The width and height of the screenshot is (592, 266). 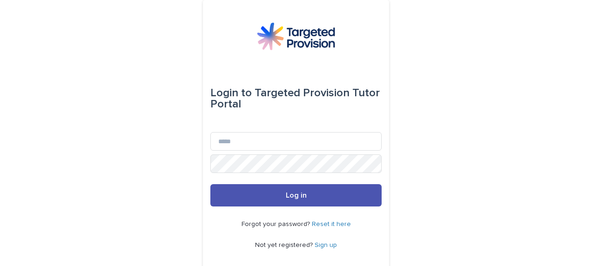 I want to click on span: Not yet registered?, so click(x=285, y=245).